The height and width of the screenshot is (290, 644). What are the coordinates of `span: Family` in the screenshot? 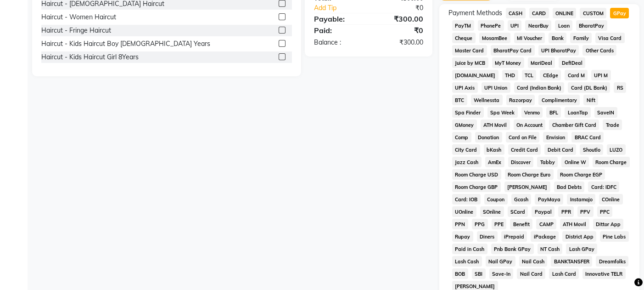 It's located at (580, 37).